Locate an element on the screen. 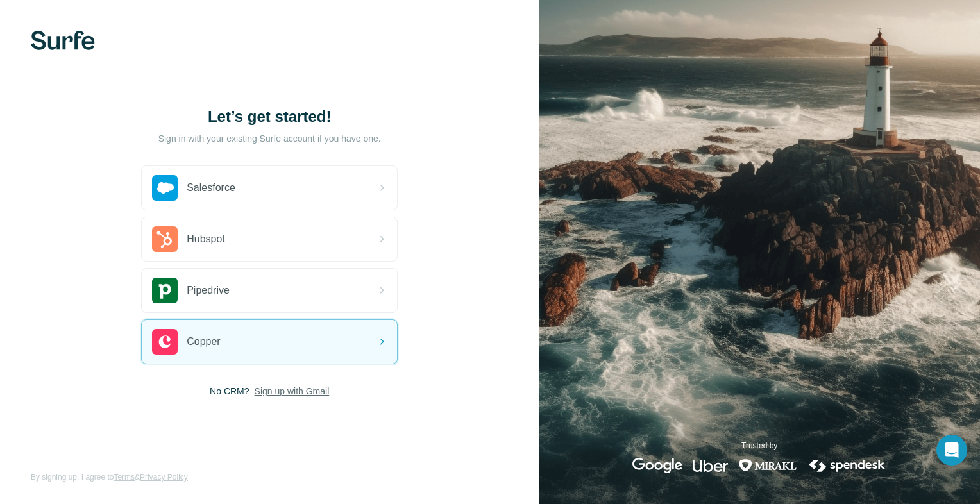  span: Salesforce is located at coordinates (211, 187).